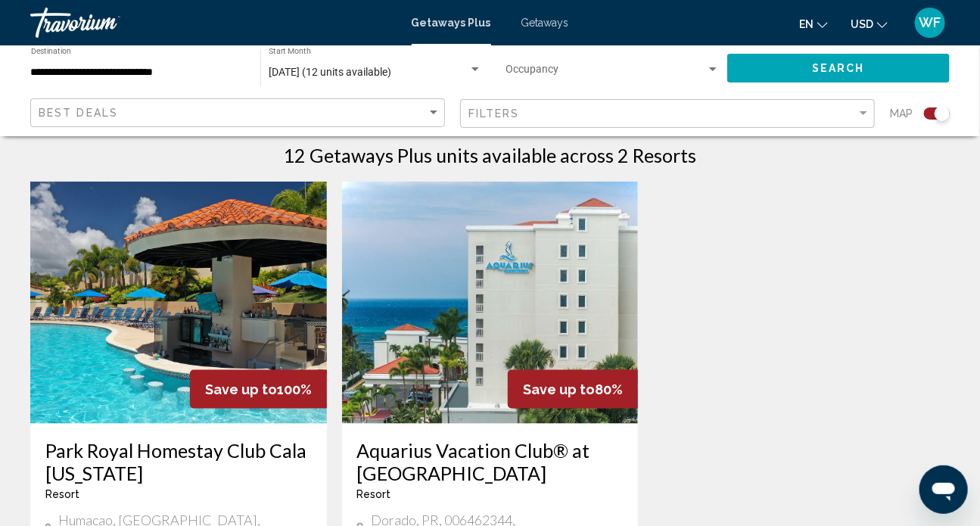  Describe the element at coordinates (178, 303) in the screenshot. I see `img: 8843O01X.jpg` at that location.